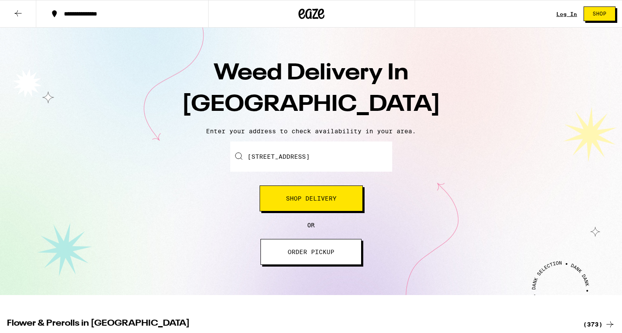 This screenshot has height=333, width=622. Describe the element at coordinates (311, 157) in the screenshot. I see `input: Enter your delivery address` at that location.